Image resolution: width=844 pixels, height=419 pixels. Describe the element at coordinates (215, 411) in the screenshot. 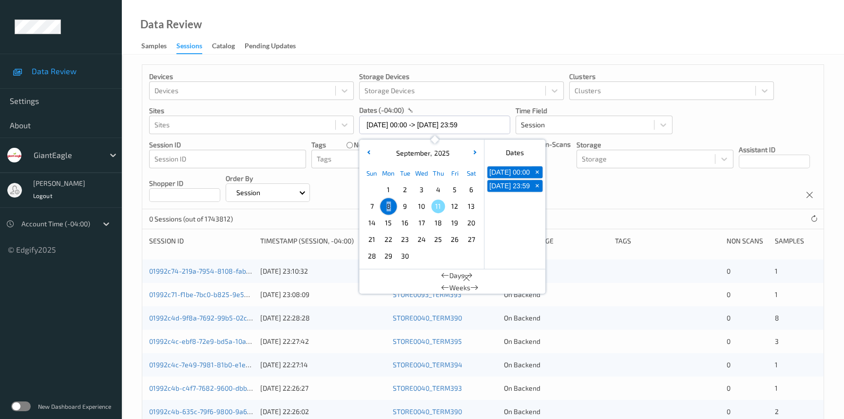

I see `a: 01992c4b-635c-79f6-9800-9a679deab9c9` at that location.